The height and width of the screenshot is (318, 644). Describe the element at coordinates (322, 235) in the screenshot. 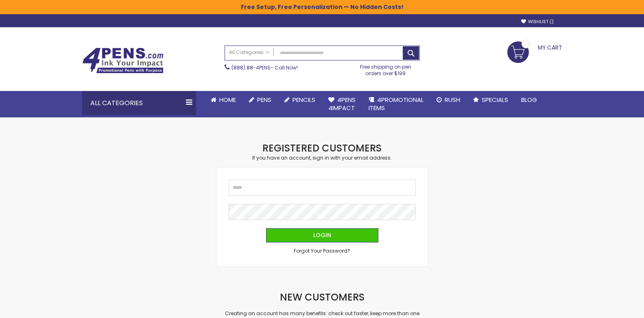

I see `button: Login` at that location.